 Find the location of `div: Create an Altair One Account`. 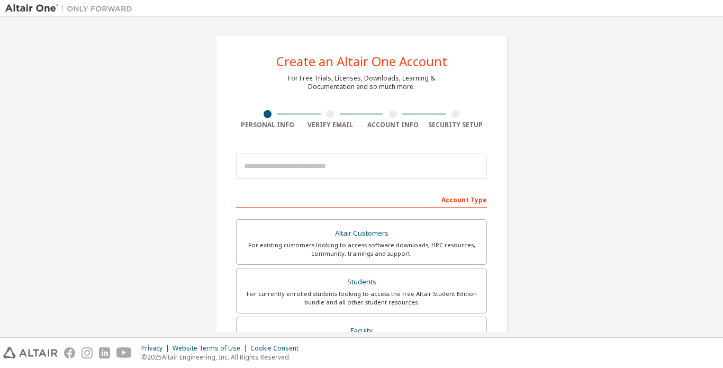

div: Create an Altair One Account is located at coordinates (362, 61).